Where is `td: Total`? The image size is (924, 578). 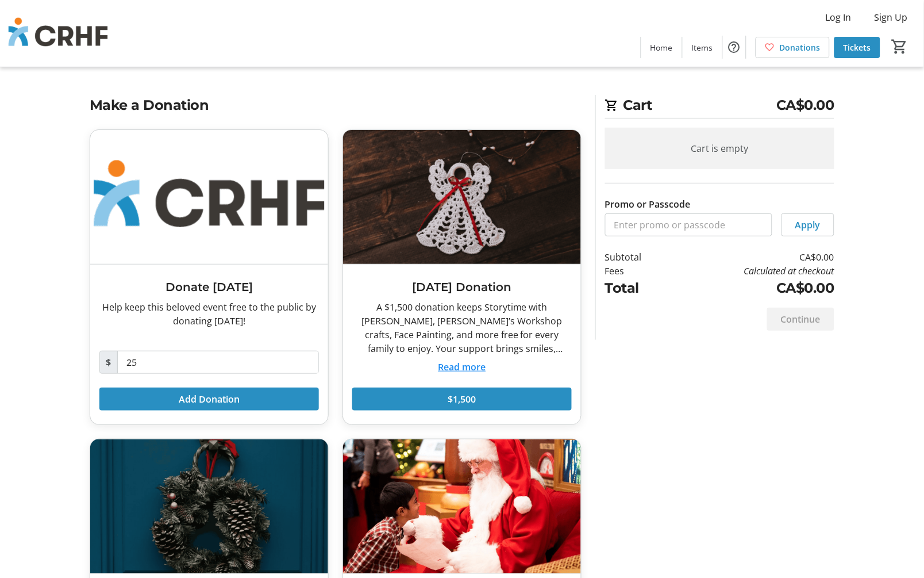
td: Total is located at coordinates (638, 288).